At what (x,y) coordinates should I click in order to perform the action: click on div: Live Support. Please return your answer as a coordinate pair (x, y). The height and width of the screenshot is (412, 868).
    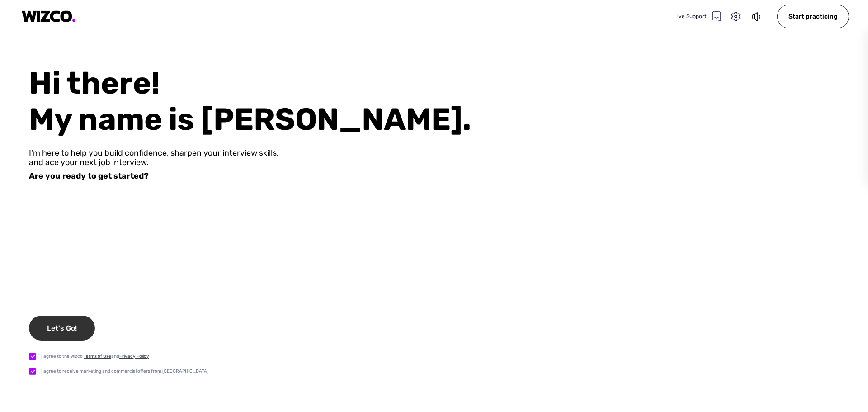
    Looking at the image, I should click on (698, 16).